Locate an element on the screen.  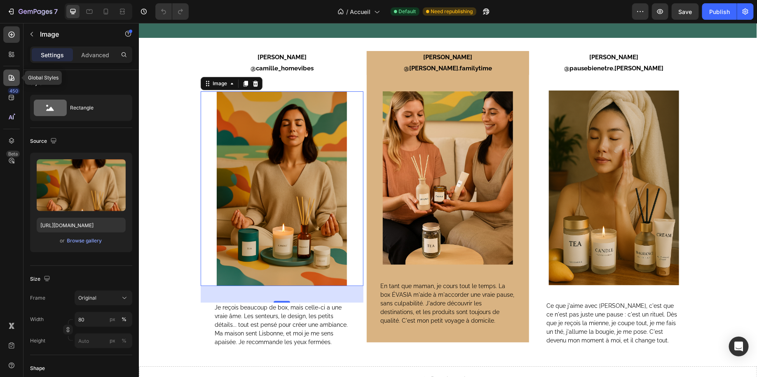
div: Beta is located at coordinates (13, 154).